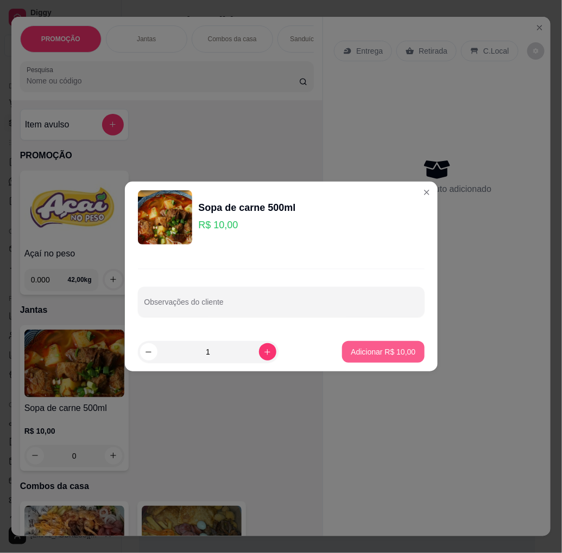 The width and height of the screenshot is (562, 553). I want to click on button: Adicionar R$ 10,00, so click(382, 352).